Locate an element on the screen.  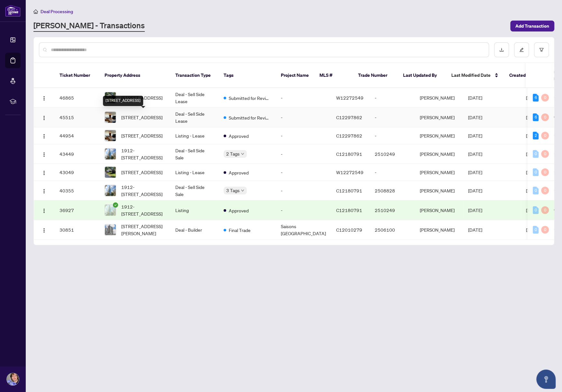
td: Deal - Sell Side Lease is located at coordinates (194, 98).